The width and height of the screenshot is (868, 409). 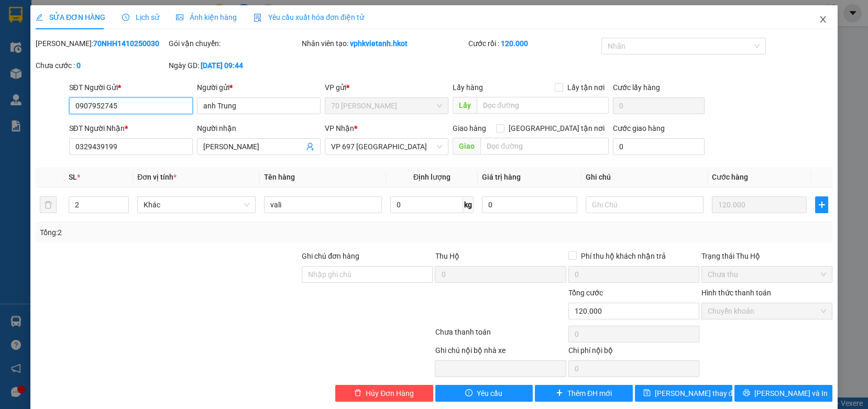 I want to click on span: Giá trị hàng, so click(x=501, y=177).